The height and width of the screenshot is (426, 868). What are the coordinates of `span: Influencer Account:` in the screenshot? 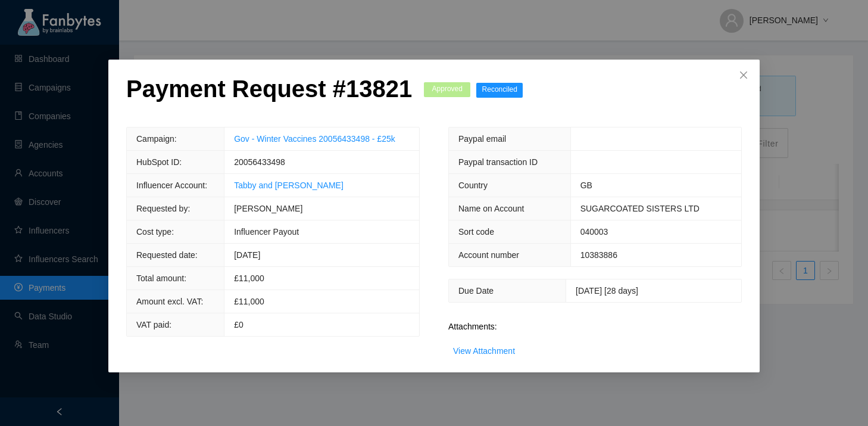 It's located at (171, 185).